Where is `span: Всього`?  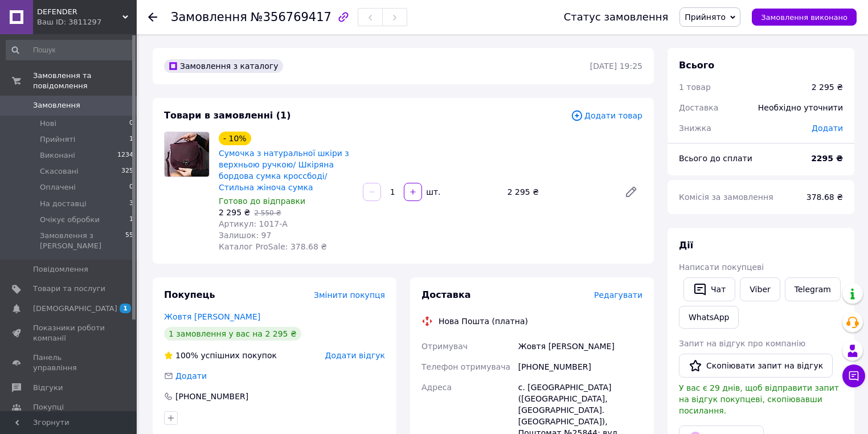
span: Всього is located at coordinates (697, 65).